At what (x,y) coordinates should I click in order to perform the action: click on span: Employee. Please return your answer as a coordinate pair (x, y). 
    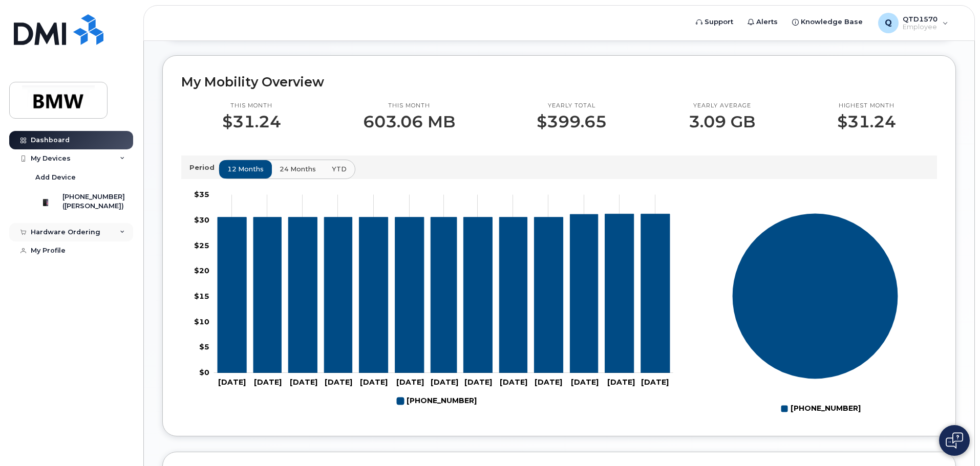
    Looking at the image, I should click on (920, 27).